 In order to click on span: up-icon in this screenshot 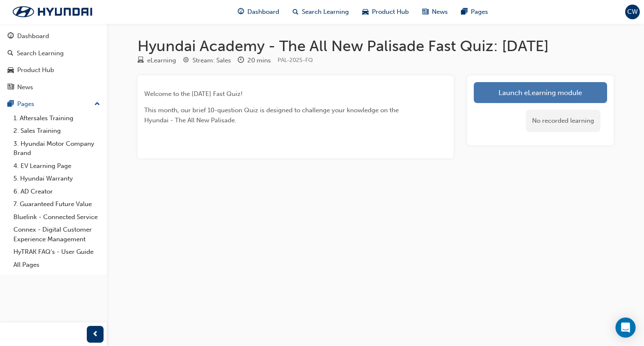, I will do `click(97, 104)`.